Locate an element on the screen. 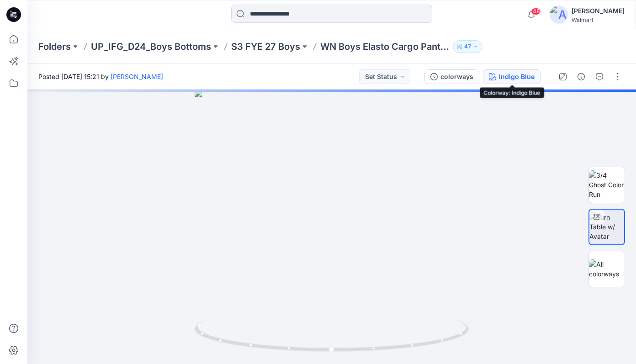 Image resolution: width=636 pixels, height=364 pixels. p: WN Boys Elasto Cargo Pant-Option 1 is located at coordinates (384, 46).